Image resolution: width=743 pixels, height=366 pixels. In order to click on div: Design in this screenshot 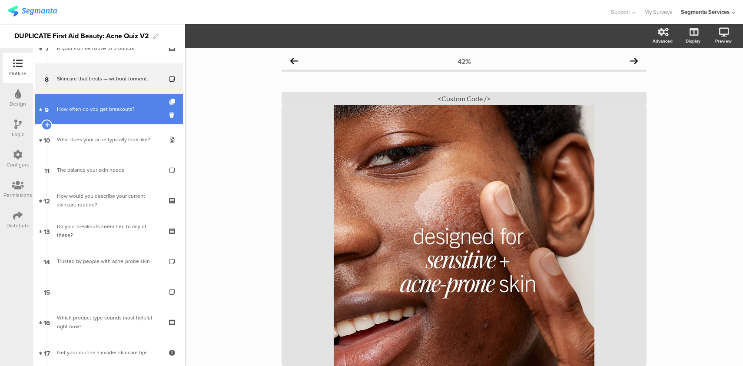, I will do `click(18, 104)`.